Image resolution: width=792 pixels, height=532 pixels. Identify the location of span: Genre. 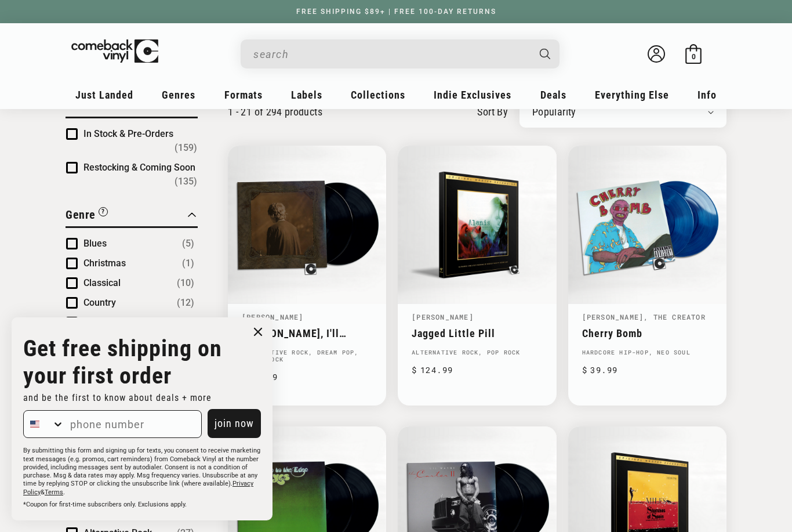
(81, 215).